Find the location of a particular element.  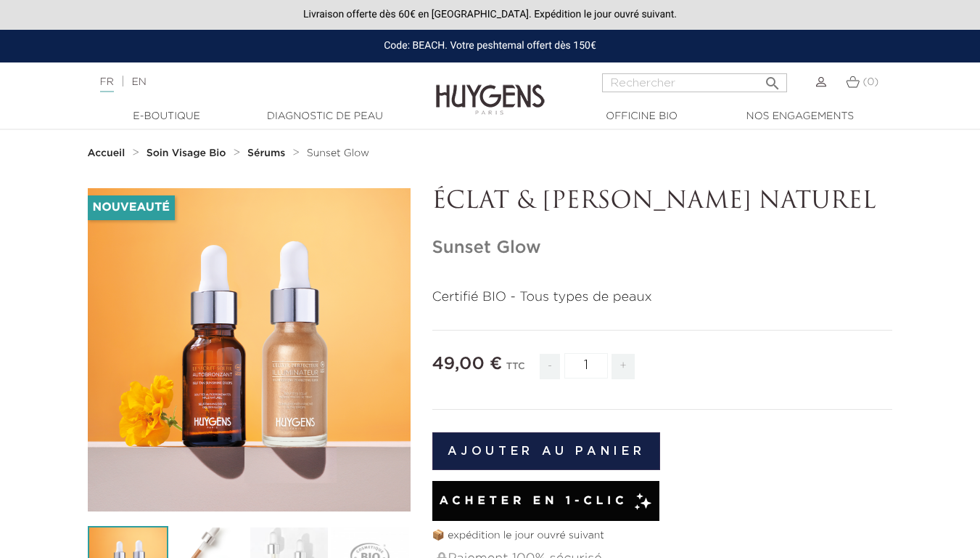

a: EN is located at coordinates (138, 82).